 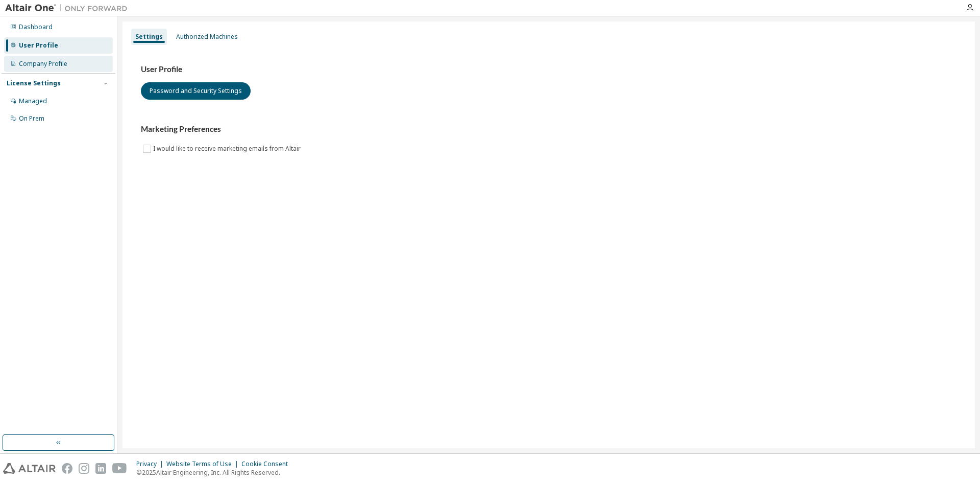 What do you see at coordinates (151, 464) in the screenshot?
I see `div: Privacy` at bounding box center [151, 464].